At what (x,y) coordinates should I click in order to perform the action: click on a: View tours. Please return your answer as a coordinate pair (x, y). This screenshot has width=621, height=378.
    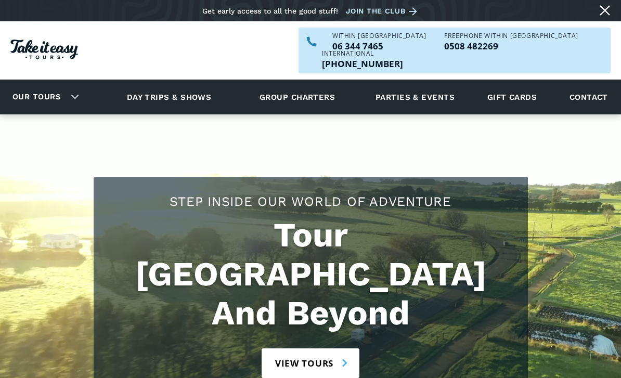
    Looking at the image, I should click on (311, 363).